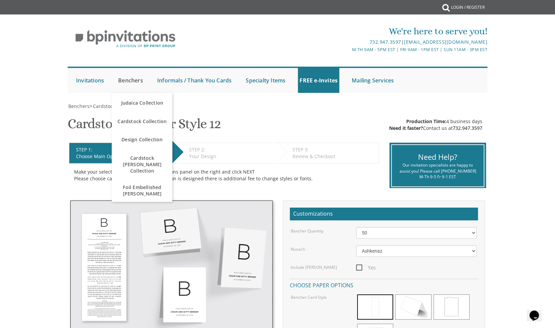  I want to click on span: Yes, so click(366, 268).